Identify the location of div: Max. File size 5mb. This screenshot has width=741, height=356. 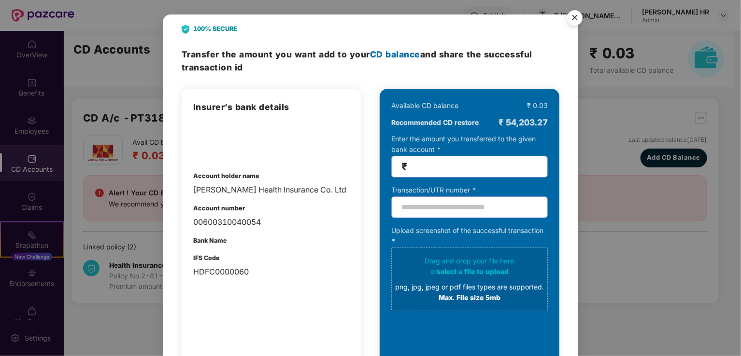
(469, 298).